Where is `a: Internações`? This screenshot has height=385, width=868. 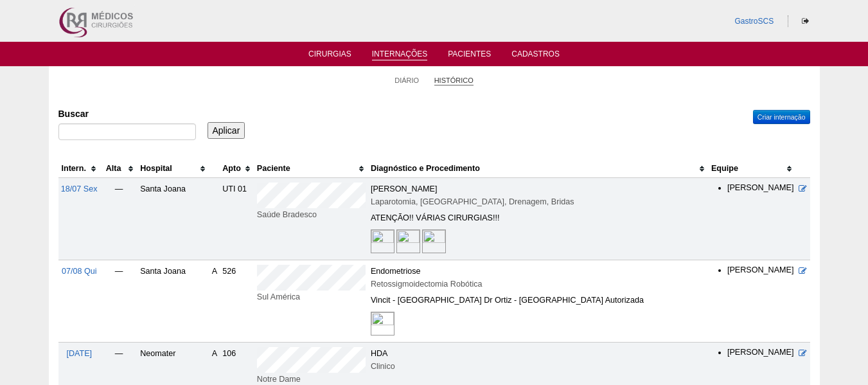 a: Internações is located at coordinates (400, 55).